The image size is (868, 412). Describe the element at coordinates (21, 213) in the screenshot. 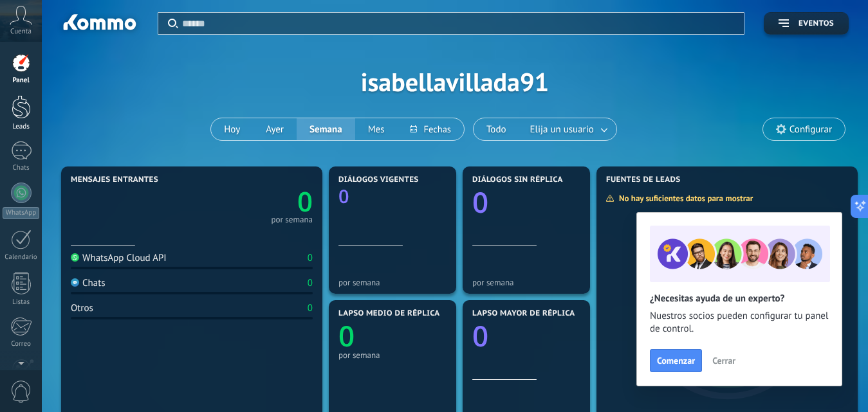

I see `div: WhatsApp` at that location.